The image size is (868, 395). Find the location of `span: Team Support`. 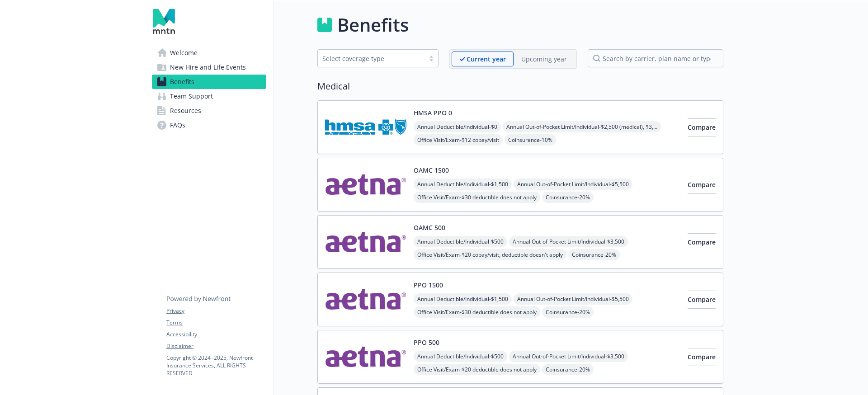

span: Team Support is located at coordinates (192, 96).